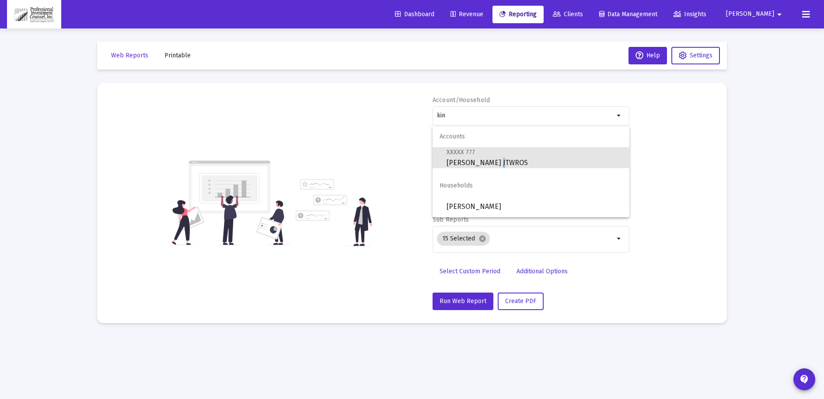 This screenshot has width=824, height=399. I want to click on span: Accounts, so click(531, 136).